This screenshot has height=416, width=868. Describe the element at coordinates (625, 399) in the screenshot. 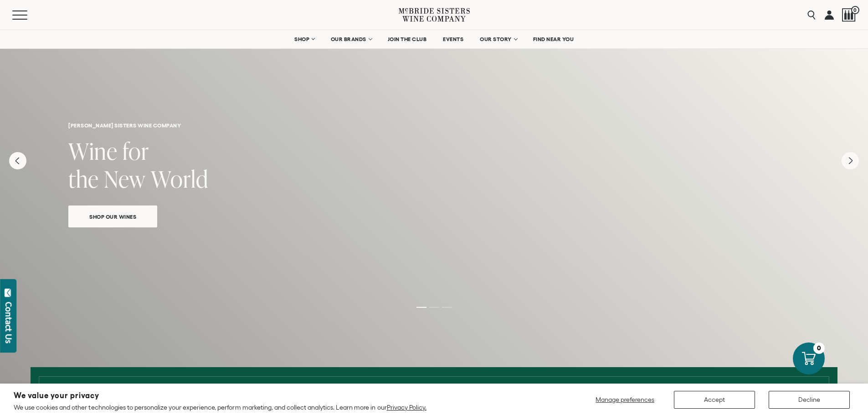

I see `button: Manage preferences` at that location.